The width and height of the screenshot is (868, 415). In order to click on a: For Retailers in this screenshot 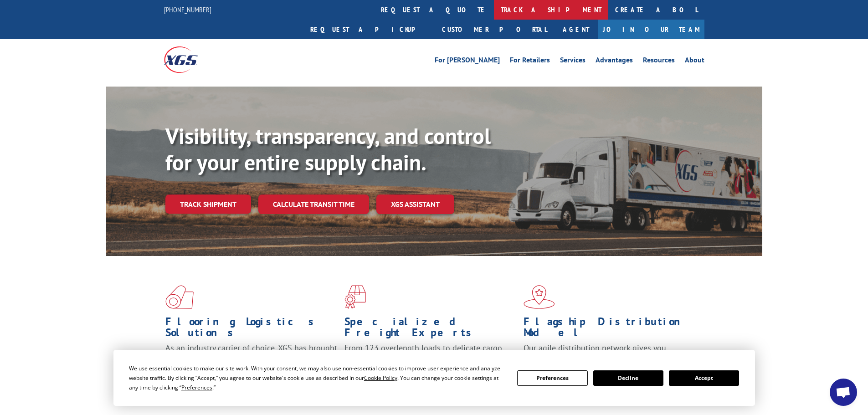, I will do `click(530, 61)`.